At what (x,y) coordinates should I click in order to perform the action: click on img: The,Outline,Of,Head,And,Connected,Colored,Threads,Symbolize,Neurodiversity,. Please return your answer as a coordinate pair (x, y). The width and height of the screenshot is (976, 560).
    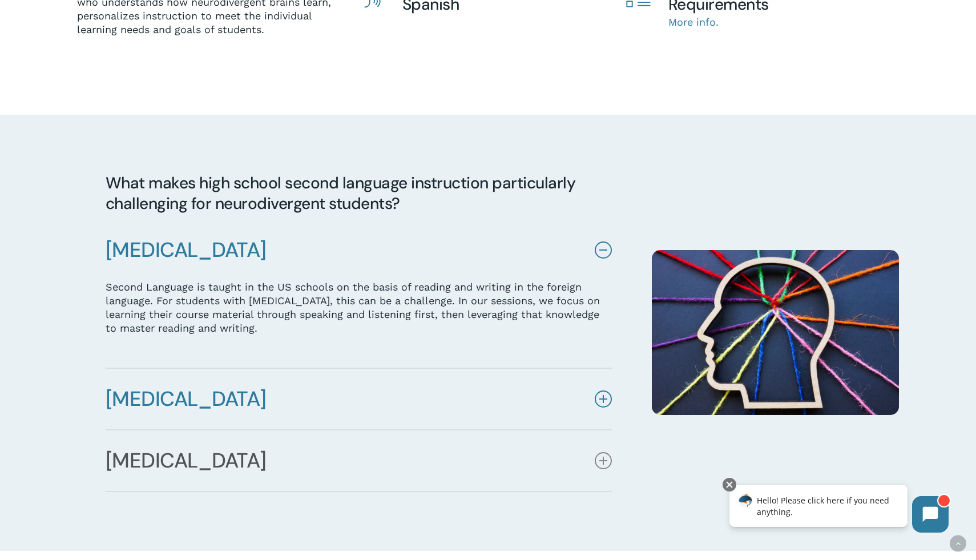
    Looking at the image, I should click on (776, 332).